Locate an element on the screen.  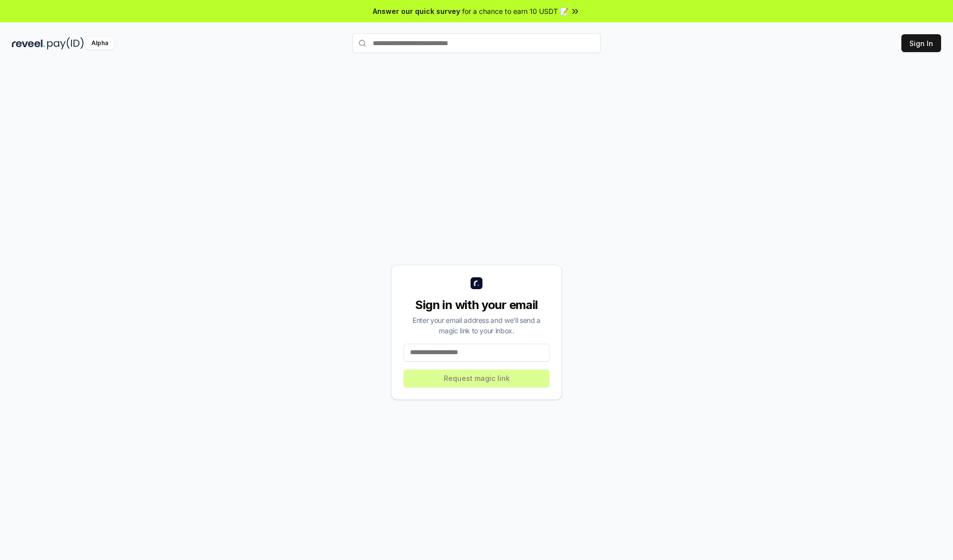
img: reveel_dark is located at coordinates (29, 43).